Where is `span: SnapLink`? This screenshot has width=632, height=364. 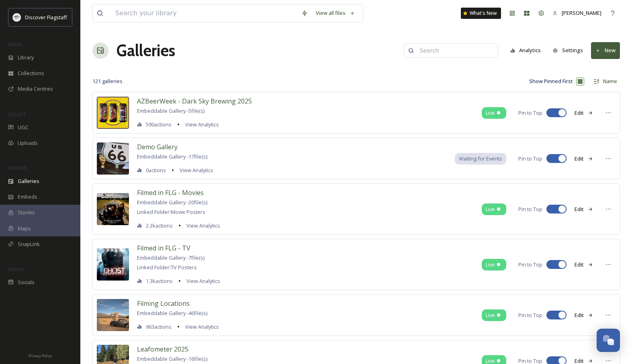 span: SnapLink is located at coordinates (29, 244).